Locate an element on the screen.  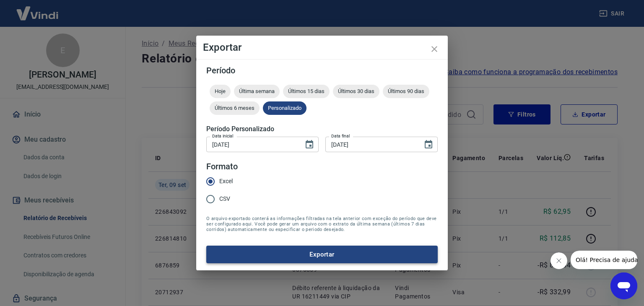
div: Personalizado is located at coordinates (285, 108).